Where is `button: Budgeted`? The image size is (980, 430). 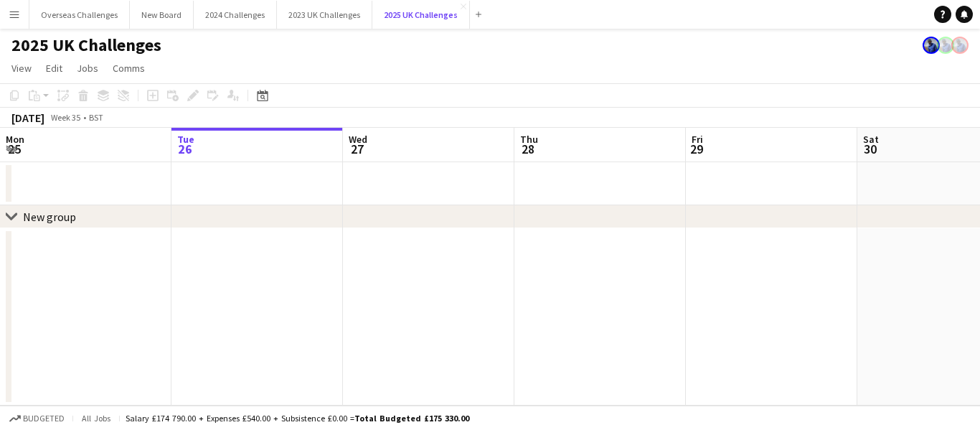
button: Budgeted is located at coordinates (36, 419).